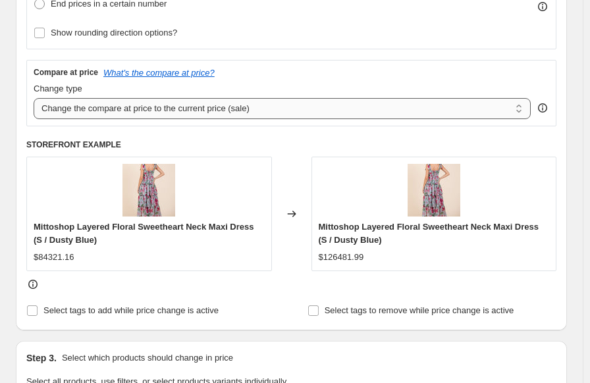  Describe the element at coordinates (58, 88) in the screenshot. I see `span: Change type` at that location.